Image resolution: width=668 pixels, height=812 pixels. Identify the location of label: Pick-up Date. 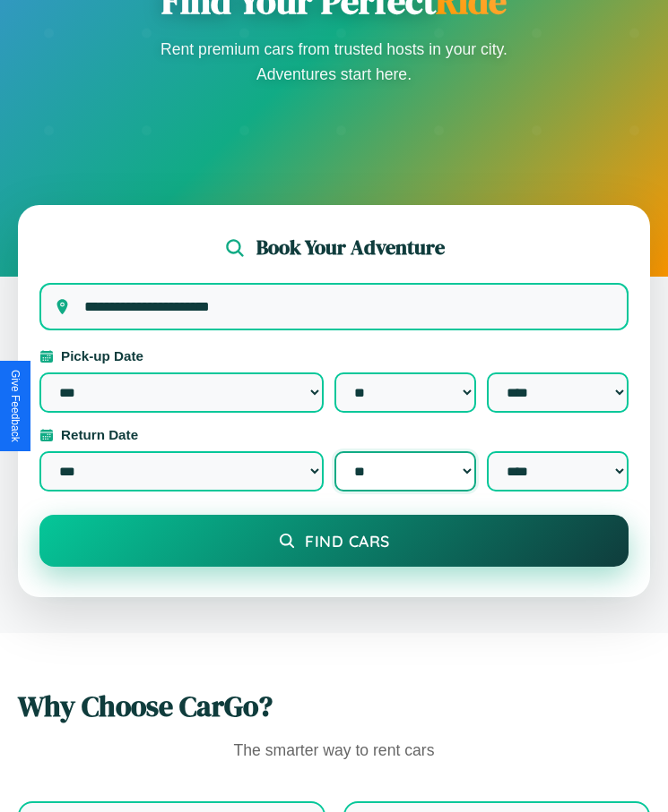
(333, 356).